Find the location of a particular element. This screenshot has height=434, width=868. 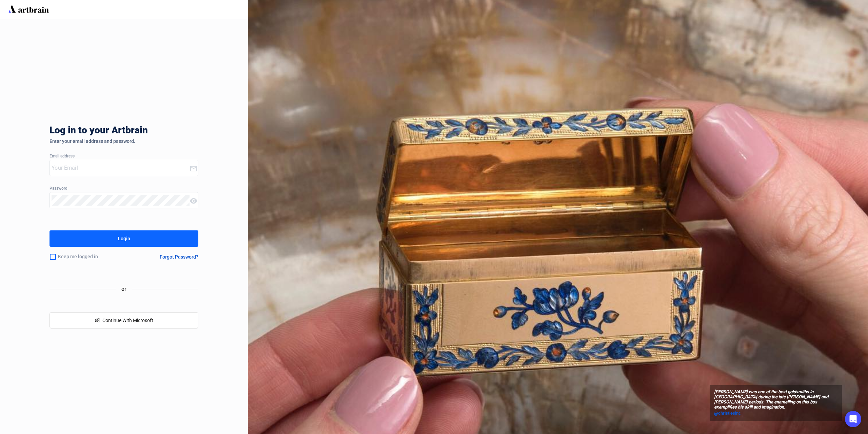

div: Email address is located at coordinates (124, 156).